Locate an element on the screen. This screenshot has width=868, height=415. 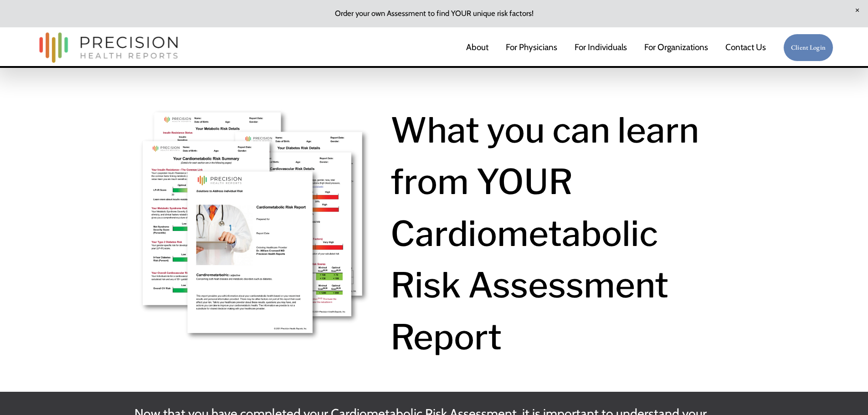
a: About is located at coordinates (477, 48).